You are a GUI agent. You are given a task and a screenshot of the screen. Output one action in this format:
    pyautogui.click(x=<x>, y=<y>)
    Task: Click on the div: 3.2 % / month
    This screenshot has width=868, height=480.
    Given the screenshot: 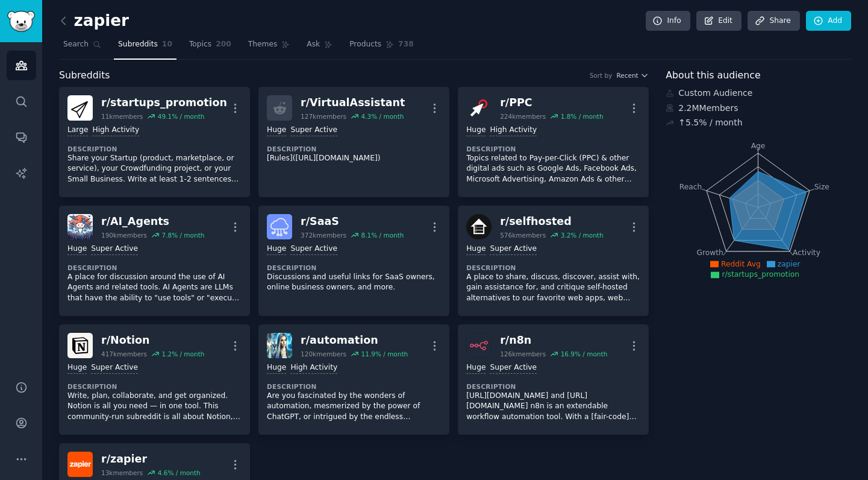 What is the action you would take?
    pyautogui.click(x=582, y=235)
    